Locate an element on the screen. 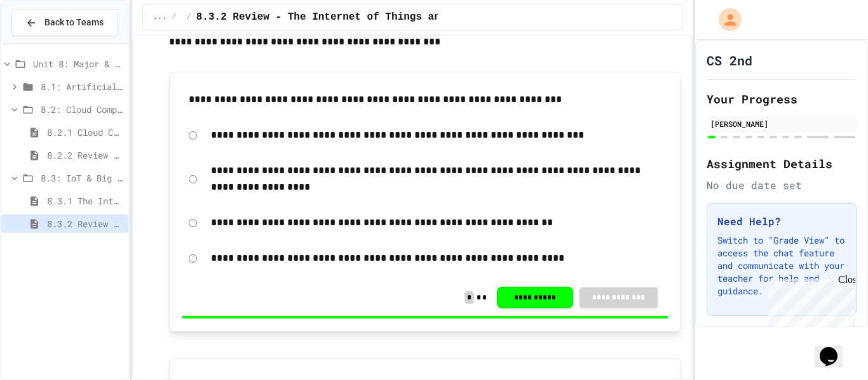 This screenshot has width=868, height=380. span: 8.3.1 The Internet of Things and Big Data: Our Connected Digital World is located at coordinates (85, 201).